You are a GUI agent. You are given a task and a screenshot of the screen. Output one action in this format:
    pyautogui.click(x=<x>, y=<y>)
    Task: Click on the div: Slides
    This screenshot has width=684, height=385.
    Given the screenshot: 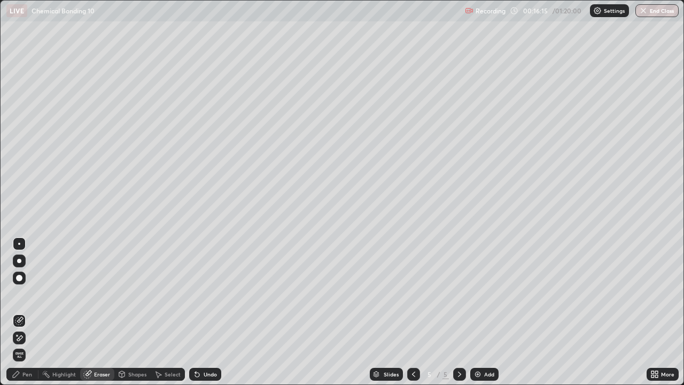 What is the action you would take?
    pyautogui.click(x=391, y=374)
    